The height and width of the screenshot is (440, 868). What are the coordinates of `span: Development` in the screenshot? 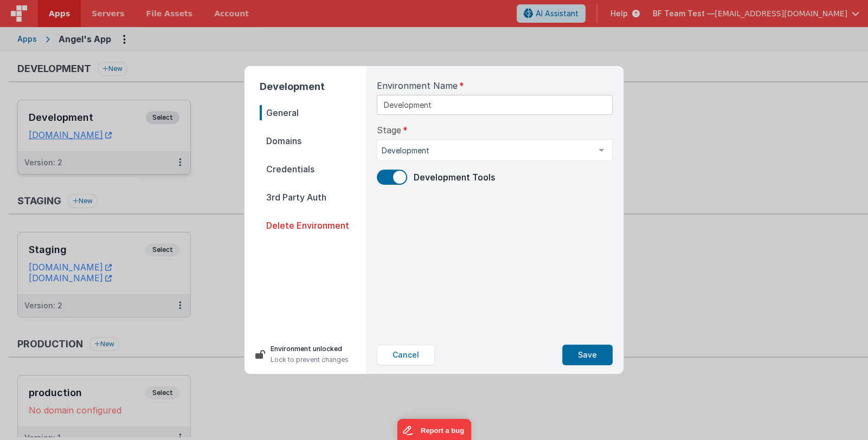 It's located at (486, 150).